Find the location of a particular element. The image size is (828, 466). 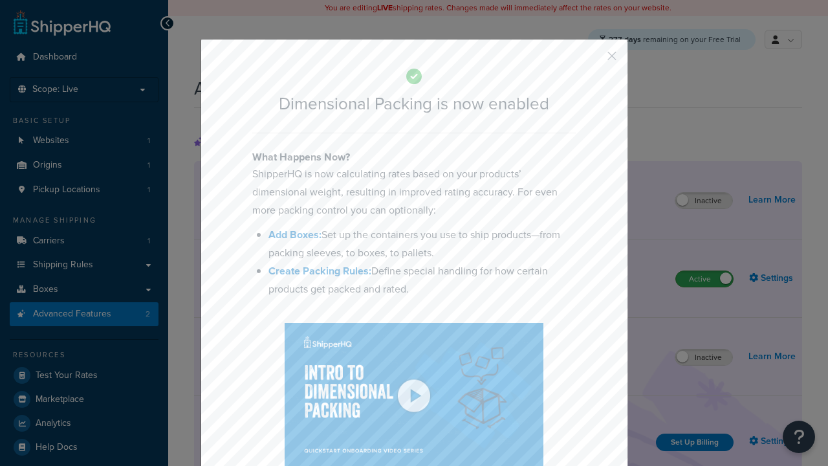

b: Add Boxes: is located at coordinates (295, 234).